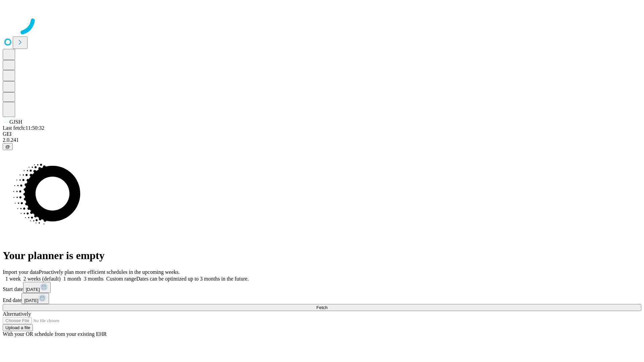 This screenshot has height=362, width=644. Describe the element at coordinates (322, 255) in the screenshot. I see `h1: Your planner is empty` at that location.